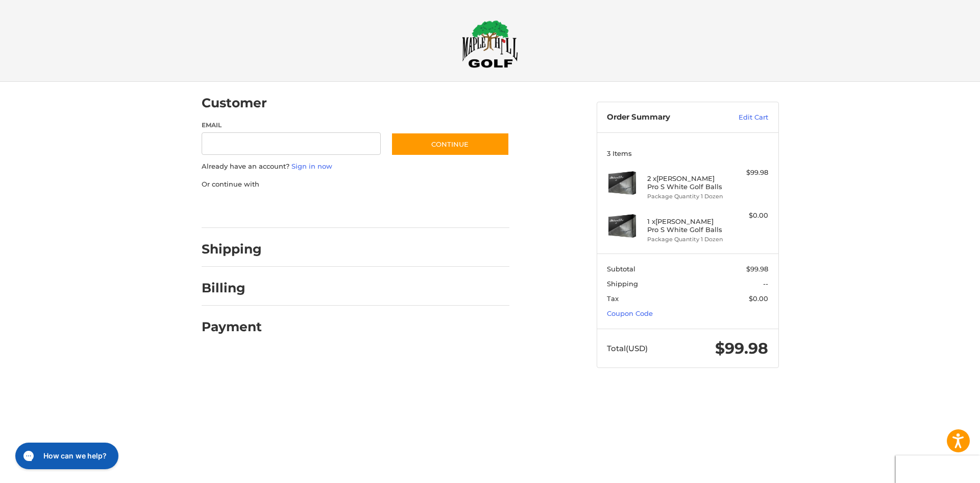 The height and width of the screenshot is (483, 980). What do you see at coordinates (65, 17) in the screenshot?
I see `h1: How can we help?` at bounding box center [65, 17].